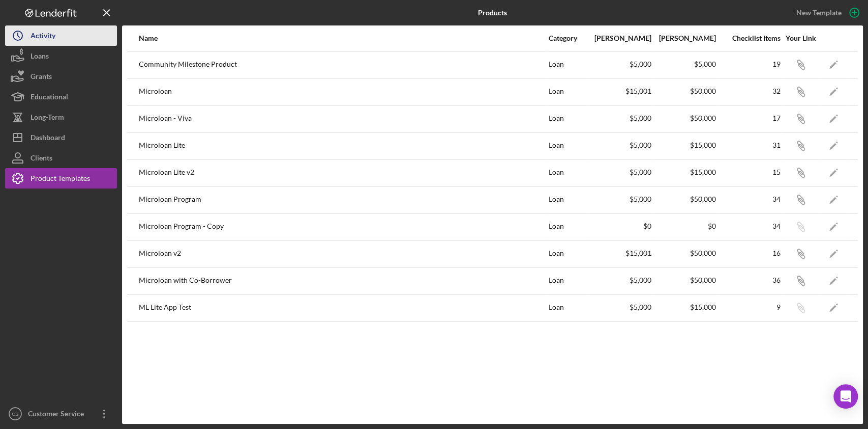 The image size is (868, 429). Describe the element at coordinates (343, 118) in the screenshot. I see `div: Microloan - Viva` at that location.